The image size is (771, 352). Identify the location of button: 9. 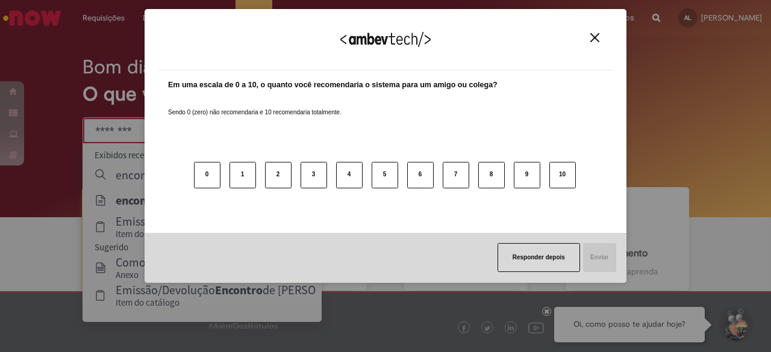
(527, 175).